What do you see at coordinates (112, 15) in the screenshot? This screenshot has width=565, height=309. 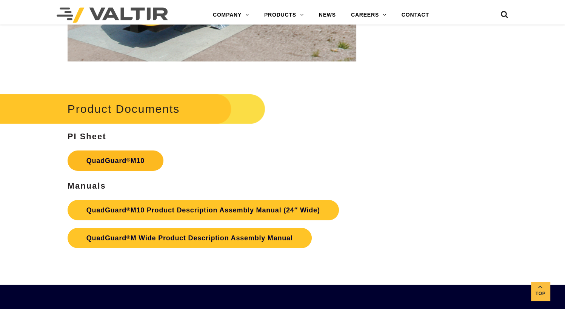 I see `img: Valtir` at bounding box center [112, 15].